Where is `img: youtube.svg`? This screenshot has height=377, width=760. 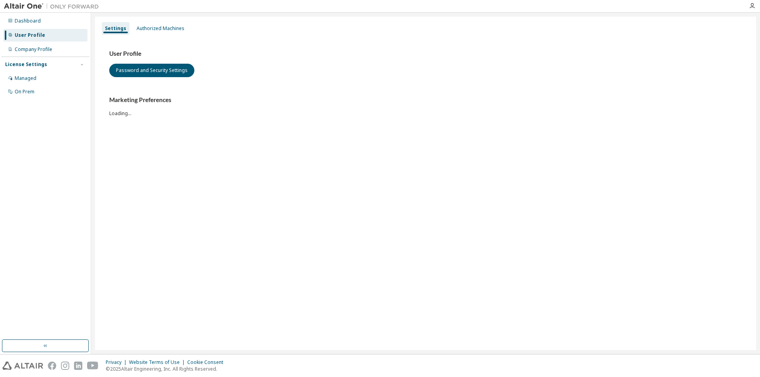
img: youtube.svg is located at coordinates (93, 366).